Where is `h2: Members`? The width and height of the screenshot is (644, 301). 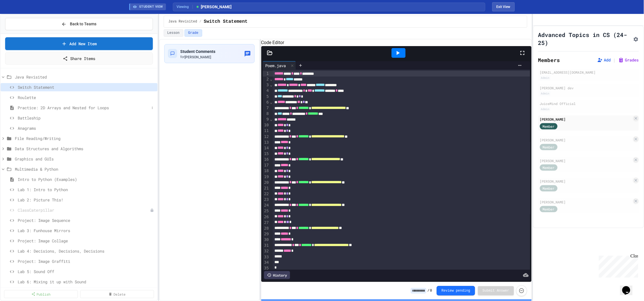
h2: Members is located at coordinates (549, 60).